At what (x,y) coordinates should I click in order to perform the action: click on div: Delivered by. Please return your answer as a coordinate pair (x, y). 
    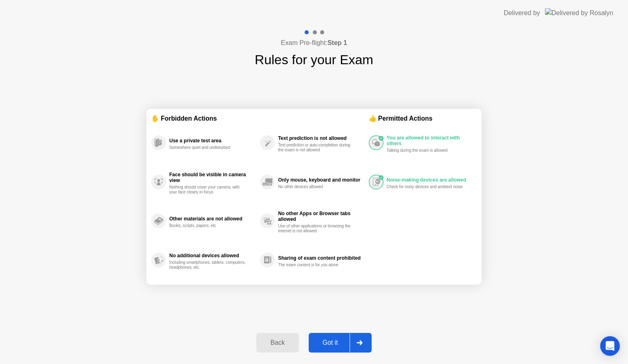
    Looking at the image, I should click on (522, 13).